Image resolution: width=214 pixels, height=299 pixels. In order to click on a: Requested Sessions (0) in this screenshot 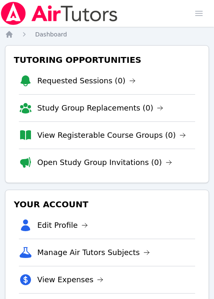, I will do `click(86, 81)`.